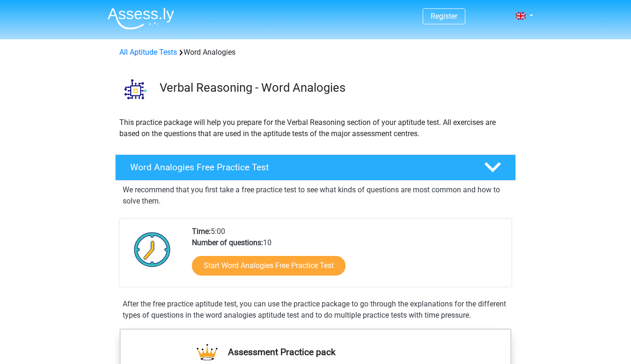 The width and height of the screenshot is (631, 364). I want to click on div: 5:00 10, so click(348, 256).